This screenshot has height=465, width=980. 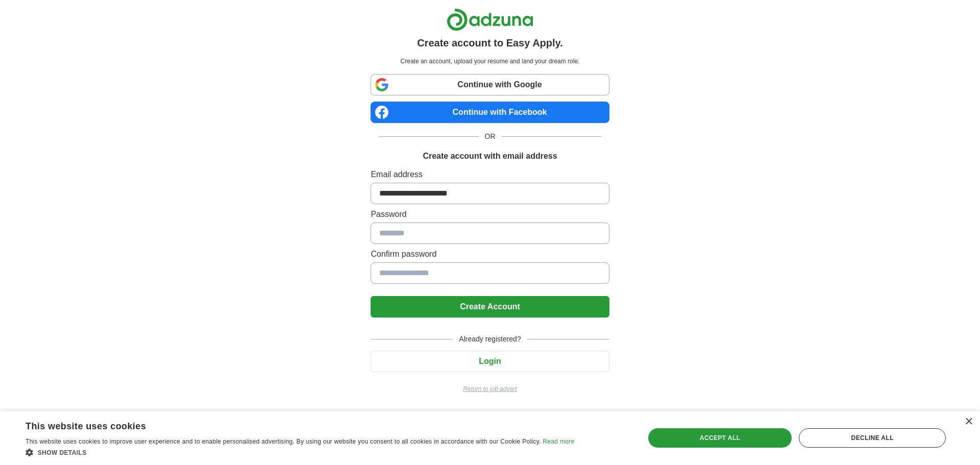 I want to click on div: Accept all, so click(x=721, y=438).